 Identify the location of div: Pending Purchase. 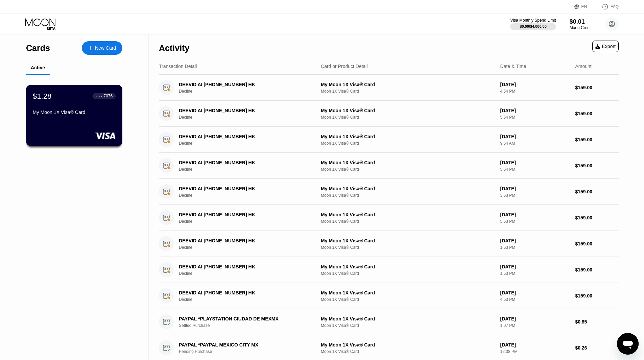
(249, 351).